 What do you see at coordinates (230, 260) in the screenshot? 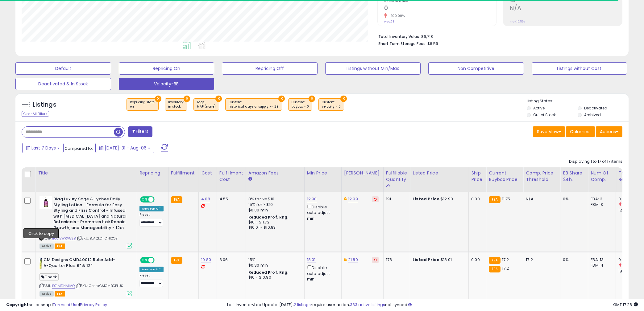
I see `div: 3.06` at bounding box center [230, 260].